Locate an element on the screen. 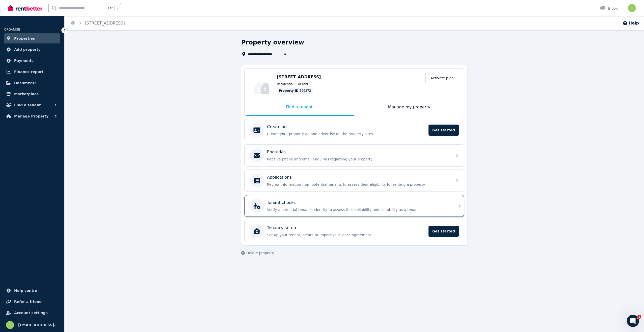  a: Create adCreate your property ad and advertise on the property sitesGet started is located at coordinates (354, 130).